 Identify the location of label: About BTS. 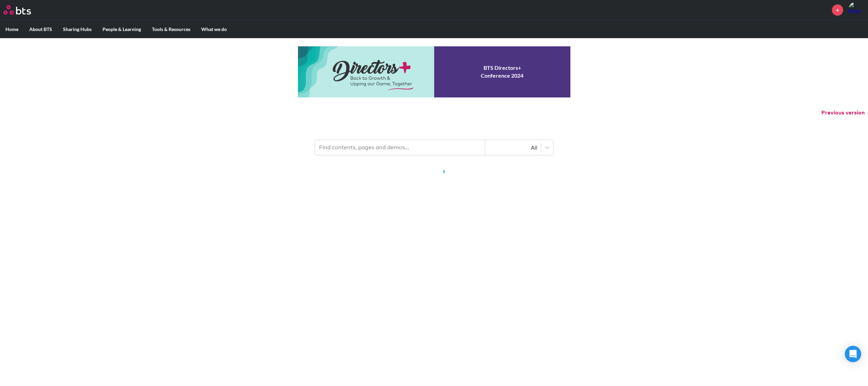
(41, 30).